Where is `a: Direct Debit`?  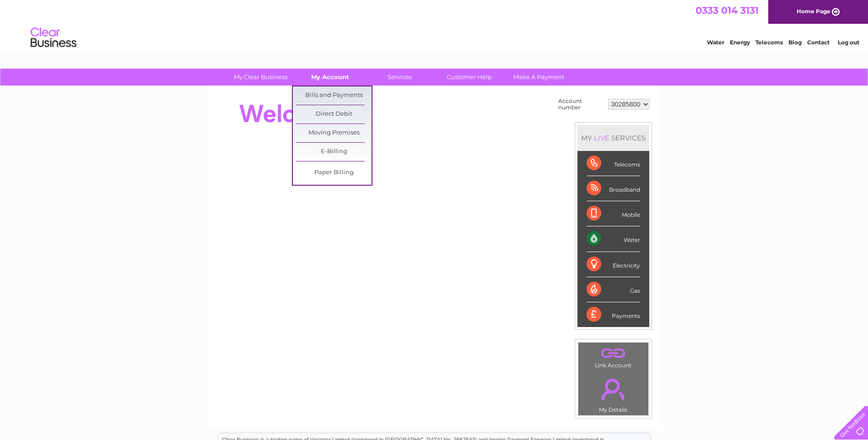 a: Direct Debit is located at coordinates (334, 114).